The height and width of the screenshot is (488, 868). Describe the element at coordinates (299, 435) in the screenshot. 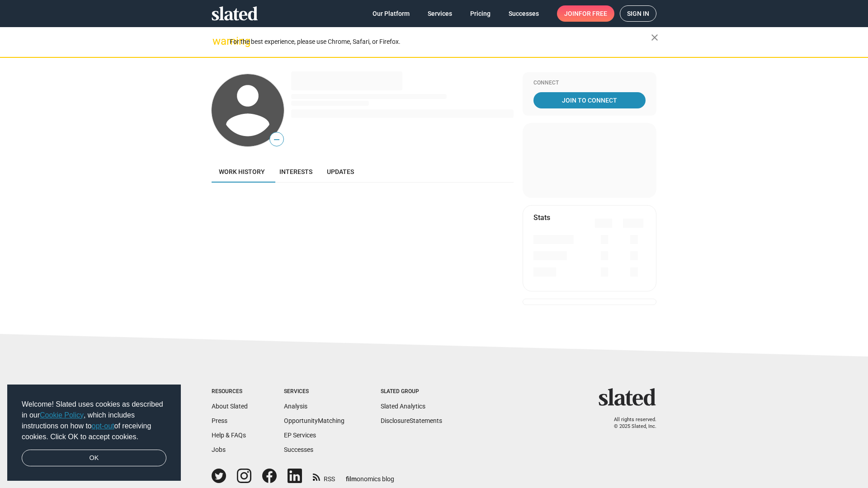

I see `a: EP Services` at that location.